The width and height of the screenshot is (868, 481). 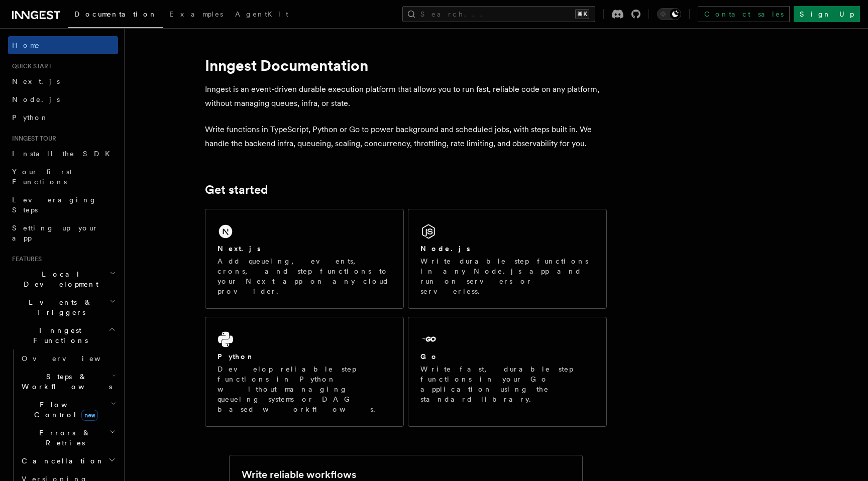 What do you see at coordinates (63, 117) in the screenshot?
I see `a: Python` at bounding box center [63, 117].